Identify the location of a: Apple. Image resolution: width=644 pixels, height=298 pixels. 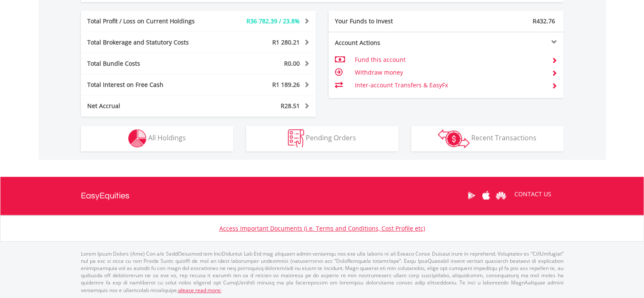
(486, 195).